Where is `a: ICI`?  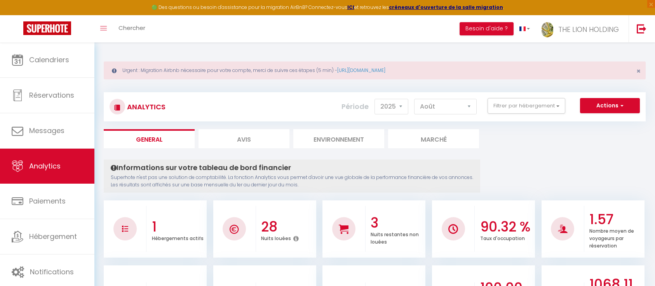
a: ICI is located at coordinates (351, 7).